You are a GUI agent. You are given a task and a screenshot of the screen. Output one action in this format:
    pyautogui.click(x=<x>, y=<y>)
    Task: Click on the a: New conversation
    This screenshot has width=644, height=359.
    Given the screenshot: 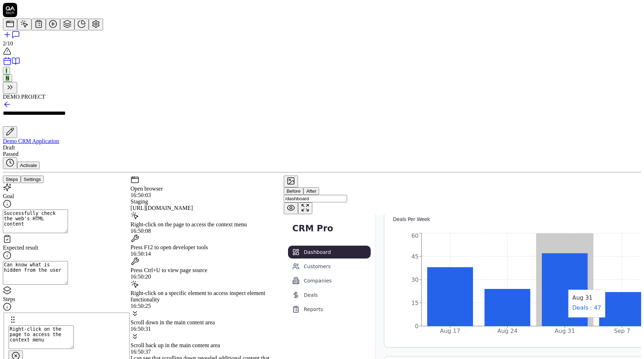 What is the action you would take?
    pyautogui.click(x=322, y=35)
    